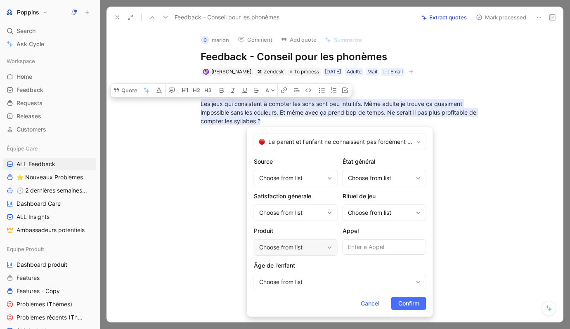 This screenshot has height=329, width=570. I want to click on input: Enter a Appel, so click(384, 247).